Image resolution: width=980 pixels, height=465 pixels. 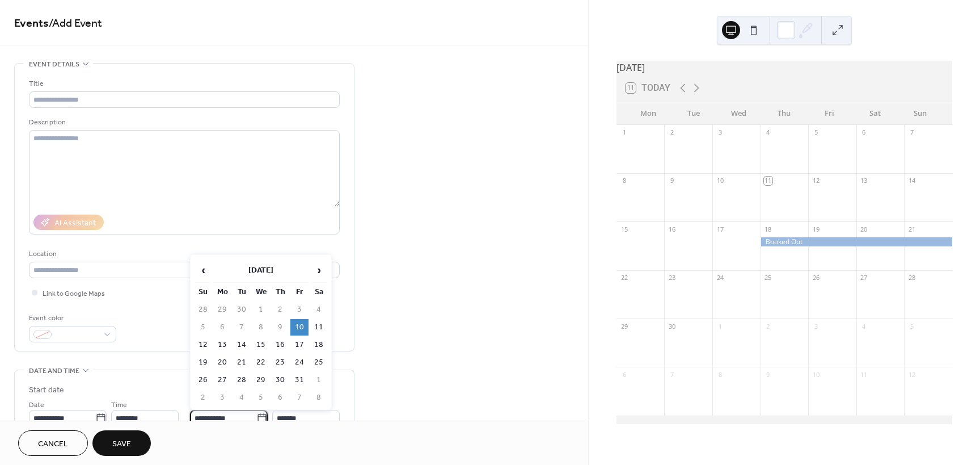 I want to click on td: 21, so click(x=241, y=362).